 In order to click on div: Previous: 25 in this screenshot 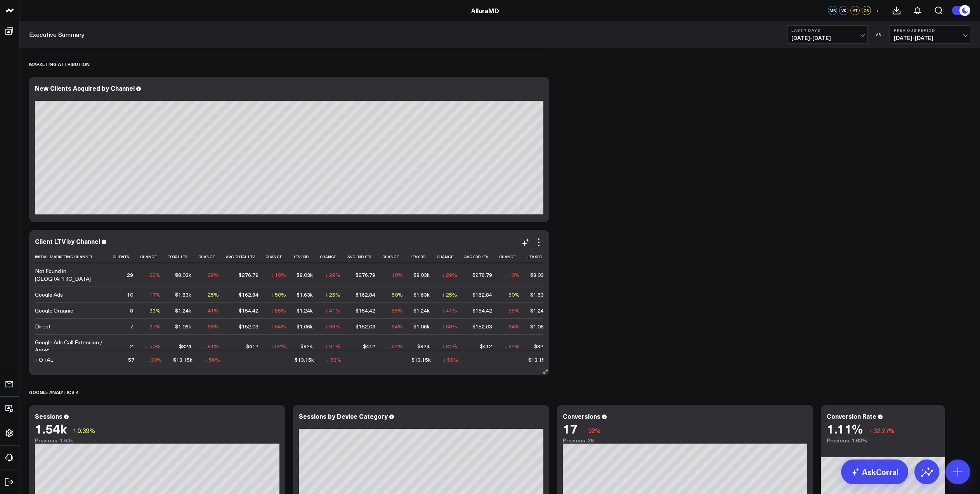, I will do `click(685, 440)`.